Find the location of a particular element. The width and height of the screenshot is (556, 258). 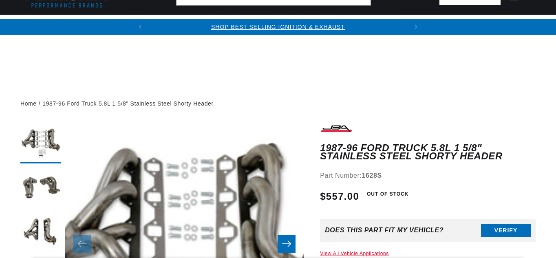

span: $557.00 is located at coordinates (339, 196).